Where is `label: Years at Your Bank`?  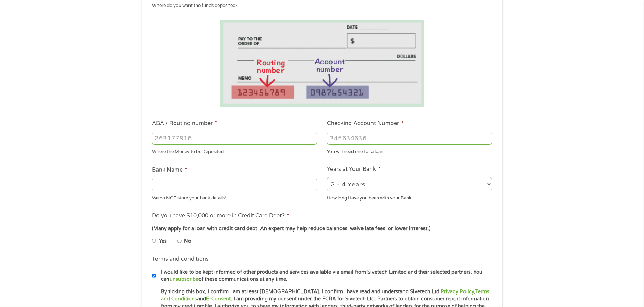
label: Years at Your Bank is located at coordinates (354, 170).